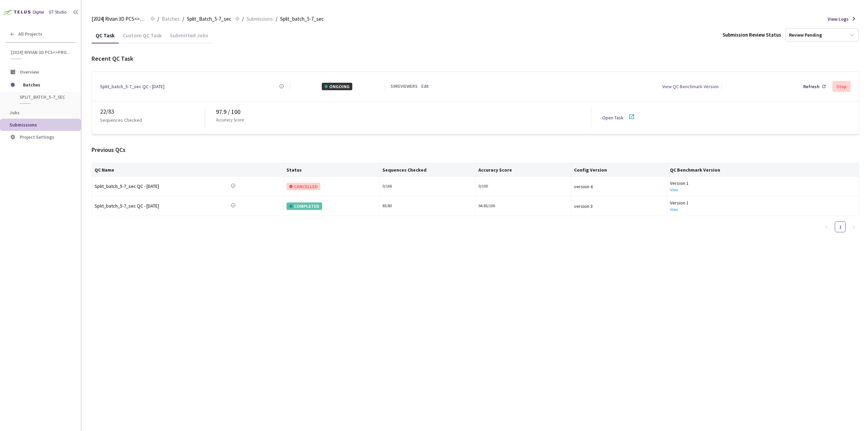 The image size is (868, 431). What do you see at coordinates (427, 186) in the screenshot?
I see `div: 0 / 166` at bounding box center [427, 186].